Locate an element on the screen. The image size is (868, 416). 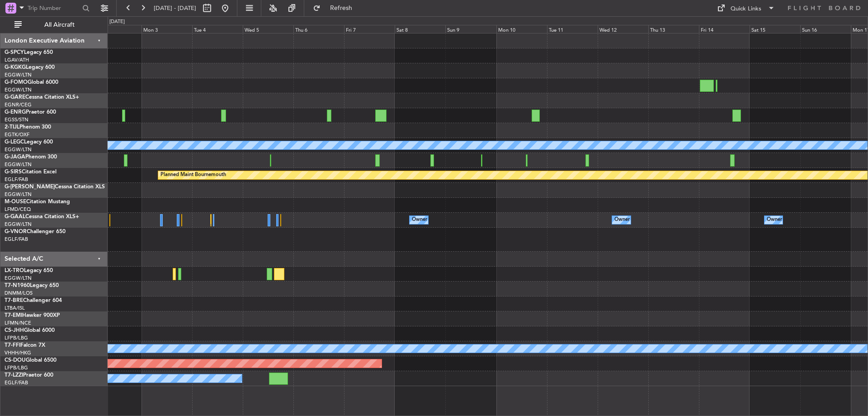
a: T7-BREChallenger 604 is located at coordinates (33, 301).